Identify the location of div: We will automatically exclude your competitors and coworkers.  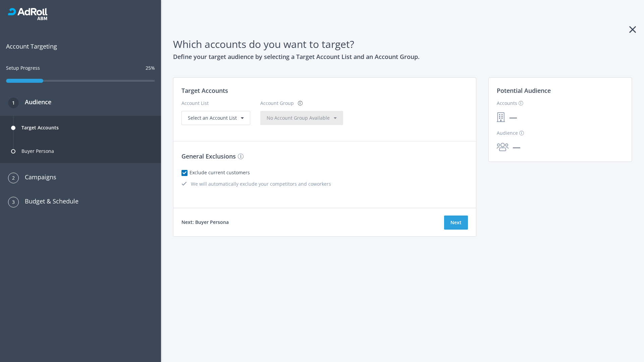
(324, 184).